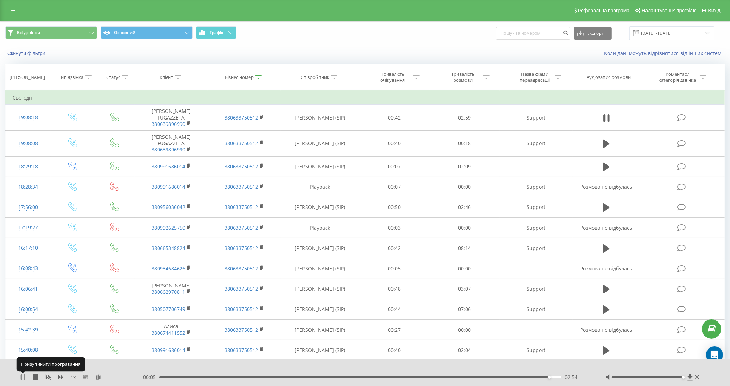 The width and height of the screenshot is (730, 386). Describe the element at coordinates (678, 77) in the screenshot. I see `div: Коментар/категорія дзвінка` at that location.